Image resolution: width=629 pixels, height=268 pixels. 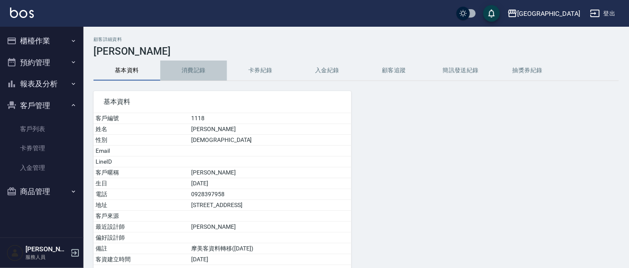 I want to click on td: 客戶編號, so click(x=141, y=118).